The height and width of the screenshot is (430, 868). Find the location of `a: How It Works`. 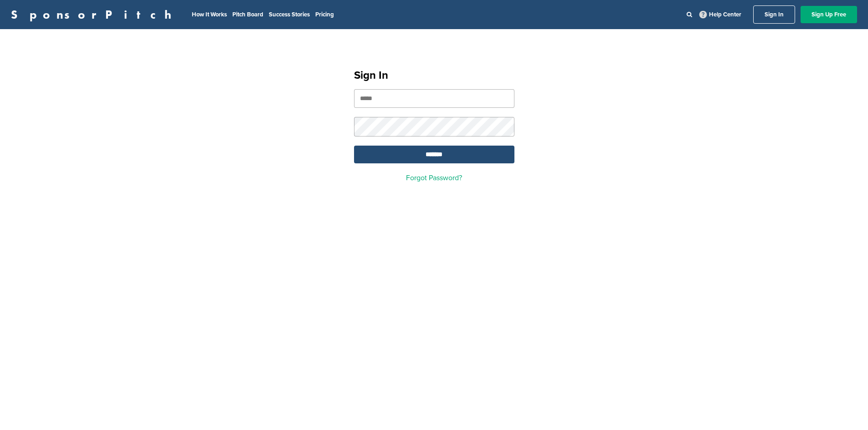

a: How It Works is located at coordinates (209, 15).